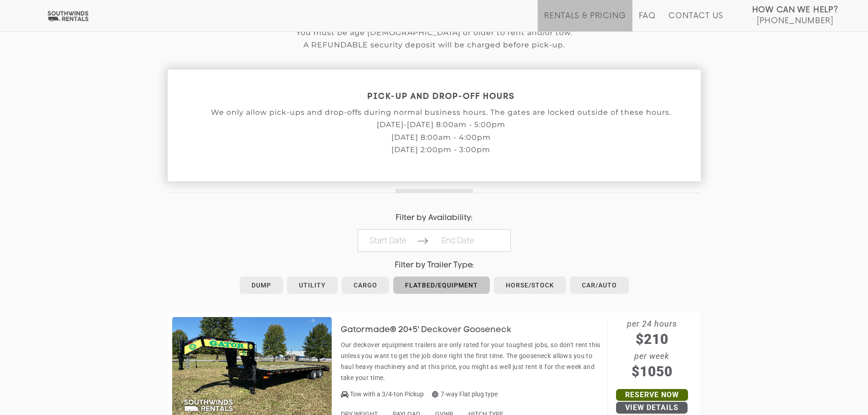 The height and width of the screenshot is (415, 868). What do you see at coordinates (652, 339) in the screenshot?
I see `span: $210` at bounding box center [652, 339].